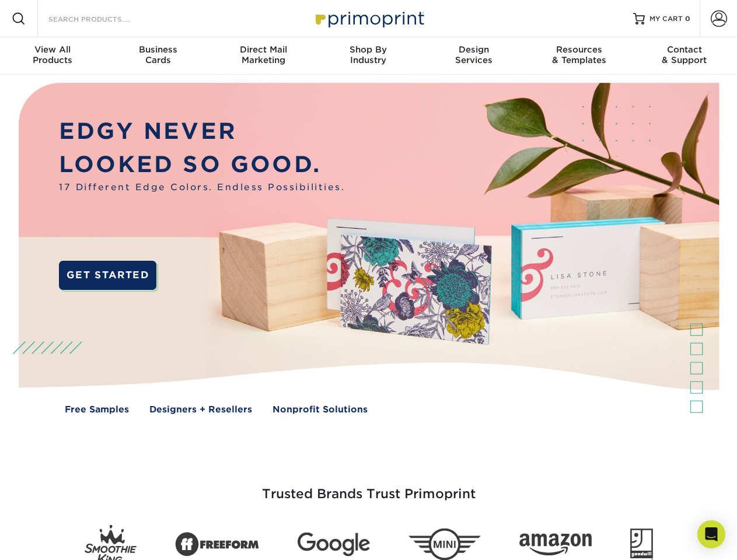  What do you see at coordinates (158, 56) in the screenshot?
I see `a: BusinessCards` at bounding box center [158, 56].